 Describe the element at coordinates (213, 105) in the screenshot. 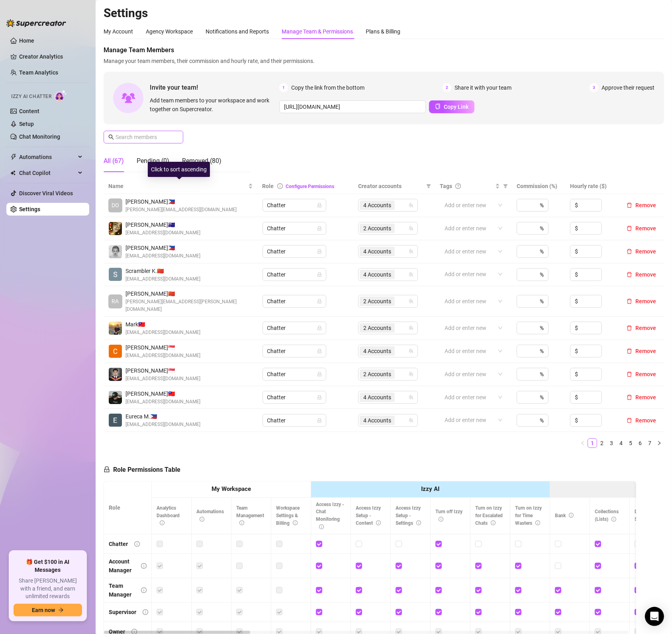

I see `span: Add team members to your workspace and work together on Supercreator.` at that location.